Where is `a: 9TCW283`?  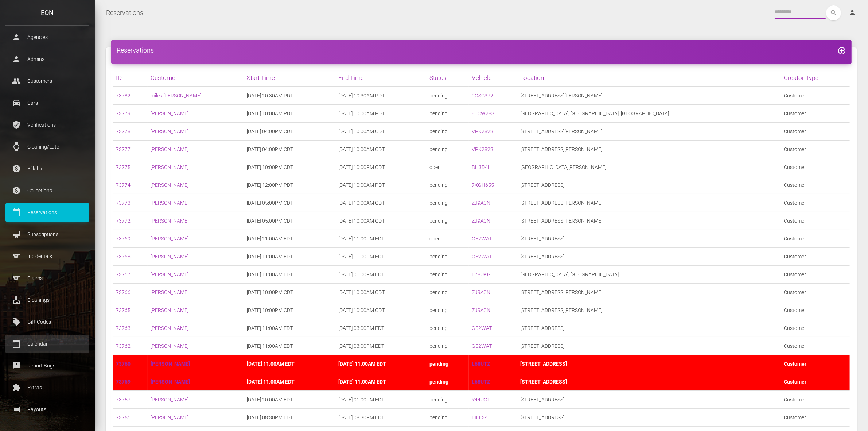
a: 9TCW283 is located at coordinates (483, 113).